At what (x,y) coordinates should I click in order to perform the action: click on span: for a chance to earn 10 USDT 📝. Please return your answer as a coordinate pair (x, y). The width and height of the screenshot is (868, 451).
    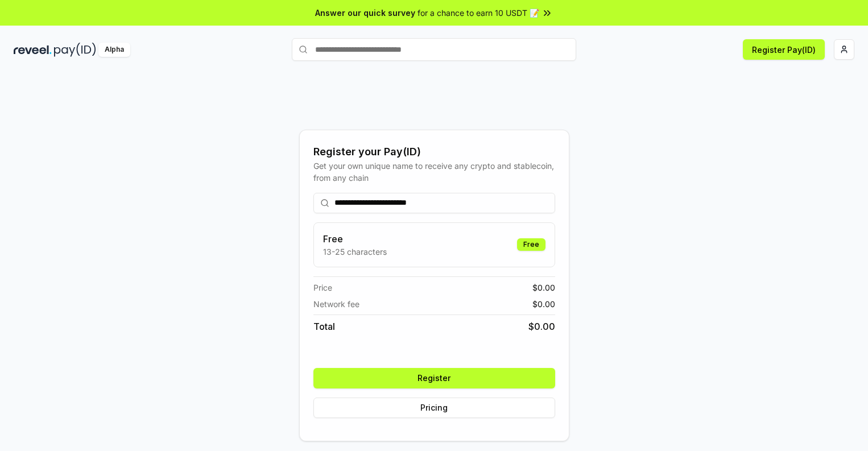
    Looking at the image, I should click on (479, 12).